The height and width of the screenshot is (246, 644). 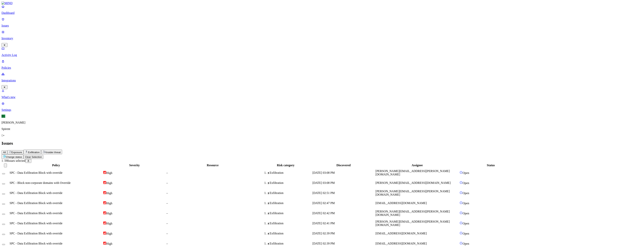 What do you see at coordinates (322, 81) in the screenshot?
I see `p: Integrations` at bounding box center [322, 81].